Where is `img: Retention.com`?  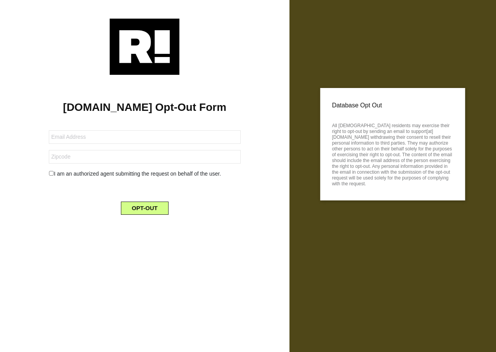
img: Retention.com is located at coordinates (145, 47).